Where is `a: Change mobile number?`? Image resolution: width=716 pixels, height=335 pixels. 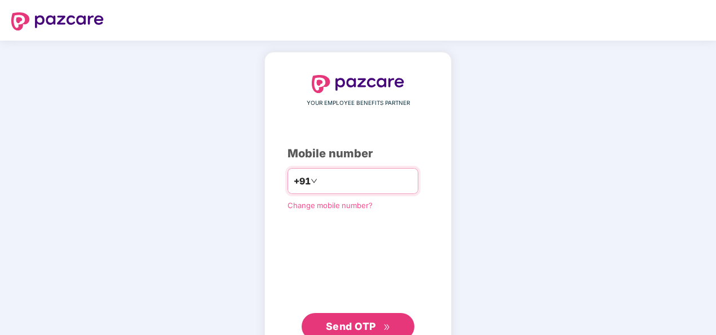 a: Change mobile number? is located at coordinates (330, 205).